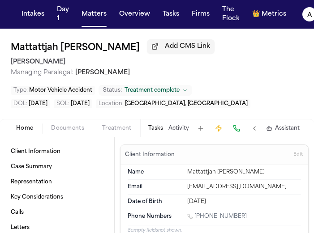 The height and width of the screenshot is (233, 314). What do you see at coordinates (25, 129) in the screenshot?
I see `span: Home` at bounding box center [25, 129].